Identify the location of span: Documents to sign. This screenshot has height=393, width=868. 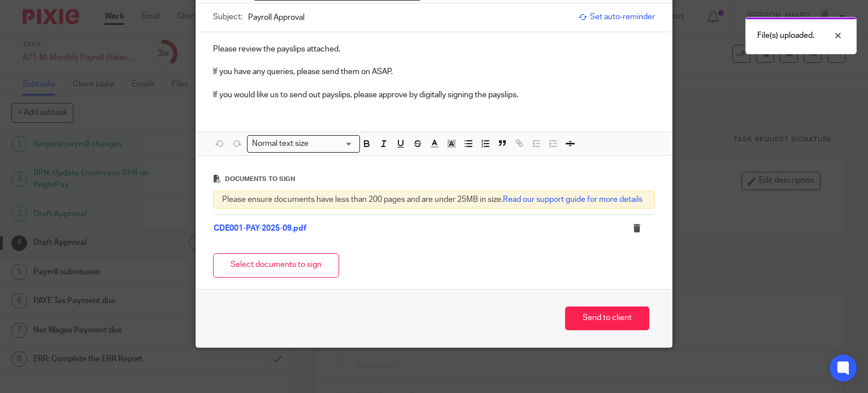
(260, 179).